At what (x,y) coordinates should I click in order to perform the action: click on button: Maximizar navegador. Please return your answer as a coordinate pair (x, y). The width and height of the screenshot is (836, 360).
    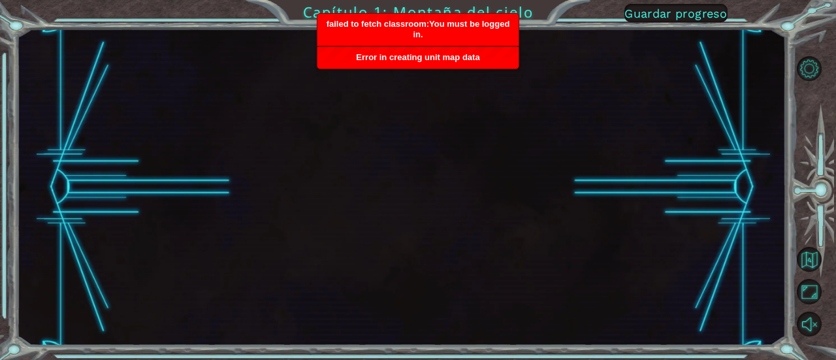
    Looking at the image, I should click on (810, 291).